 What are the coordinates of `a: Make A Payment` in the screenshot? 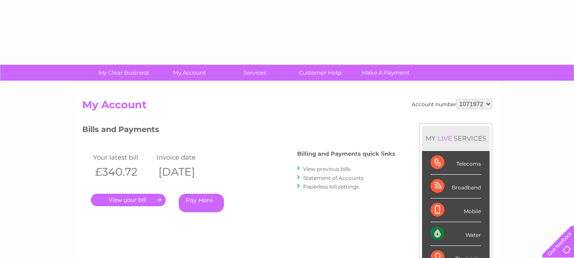 It's located at (386, 72).